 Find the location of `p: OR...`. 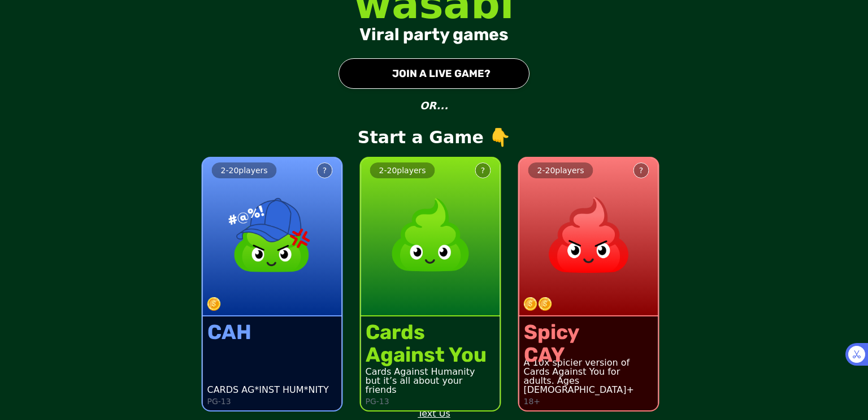

p: OR... is located at coordinates (434, 106).